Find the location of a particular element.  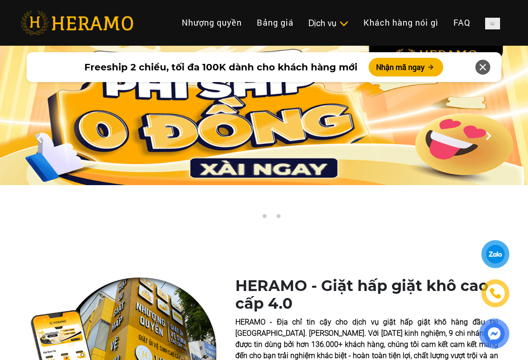

button: 2 is located at coordinates (264, 218).